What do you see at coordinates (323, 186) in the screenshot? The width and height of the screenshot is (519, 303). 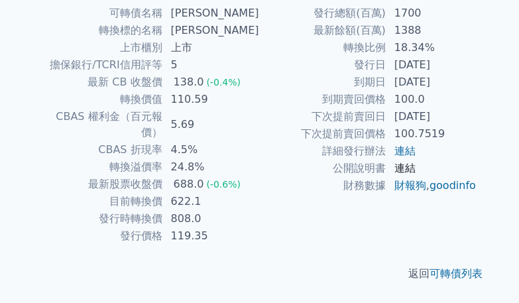 I see `td: 財務數據` at bounding box center [323, 186].